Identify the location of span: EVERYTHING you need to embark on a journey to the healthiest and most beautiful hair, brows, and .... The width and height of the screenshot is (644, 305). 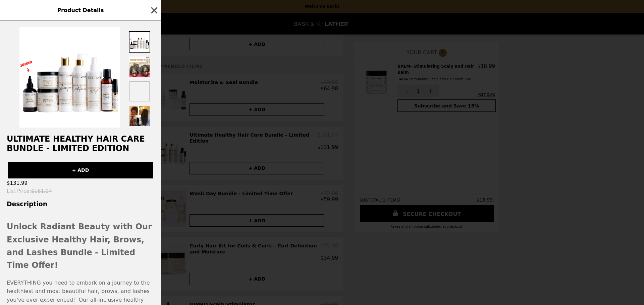
(78, 292).